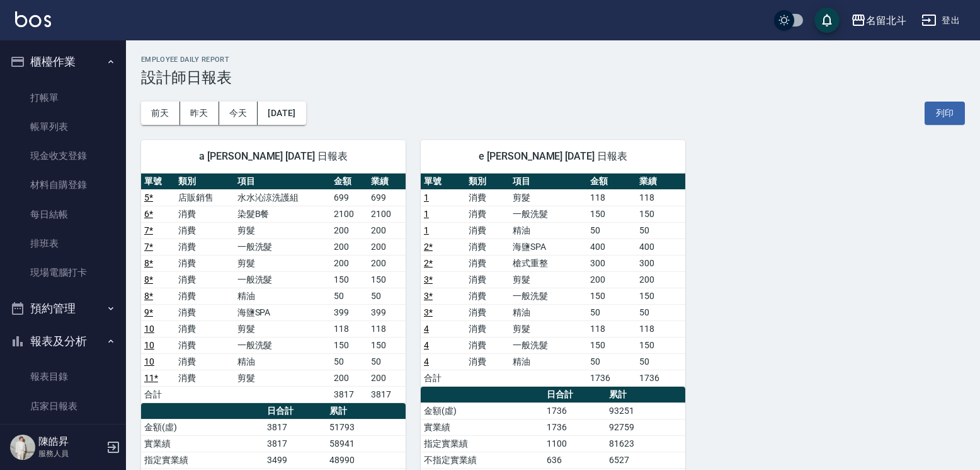 This screenshot has height=470, width=980. What do you see at coordinates (63, 61) in the screenshot?
I see `button: 櫃檯作業` at bounding box center [63, 61].